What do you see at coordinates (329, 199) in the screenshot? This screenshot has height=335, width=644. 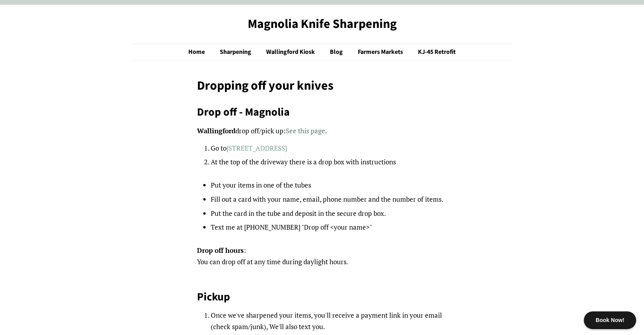 I see `li: Fill out a card with your name, email, phone number and the number of items.` at bounding box center [329, 199].